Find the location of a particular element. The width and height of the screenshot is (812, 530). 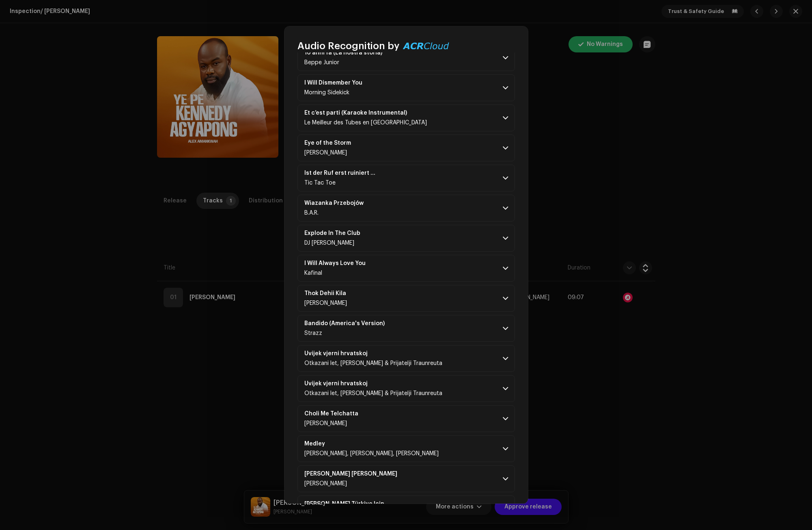

p-accordion-header: Wiazanka PrzebojówB.A.R. is located at coordinates (406, 208).